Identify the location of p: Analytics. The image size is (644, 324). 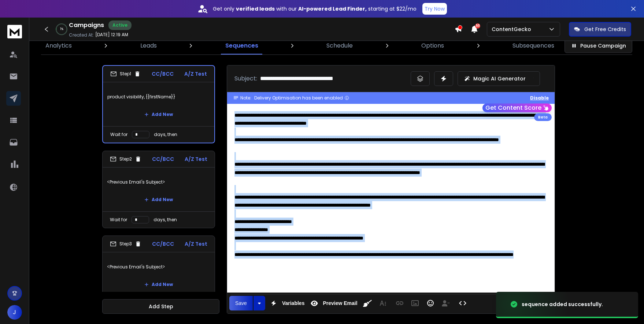
(59, 46).